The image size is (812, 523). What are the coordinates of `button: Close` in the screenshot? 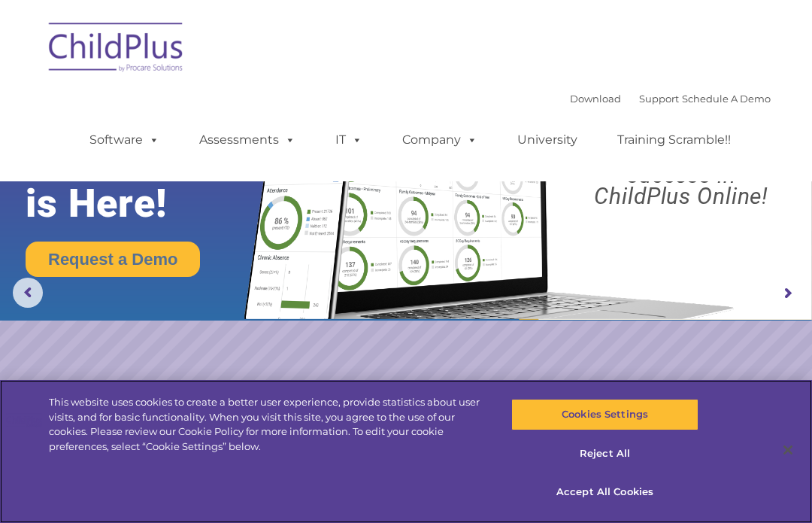 It's located at (788, 450).